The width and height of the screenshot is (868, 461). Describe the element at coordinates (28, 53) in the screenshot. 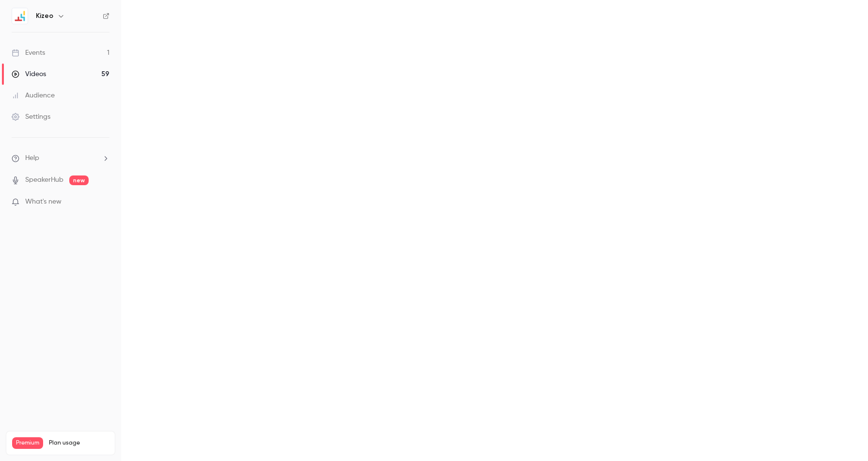

I see `div: Events` at that location.